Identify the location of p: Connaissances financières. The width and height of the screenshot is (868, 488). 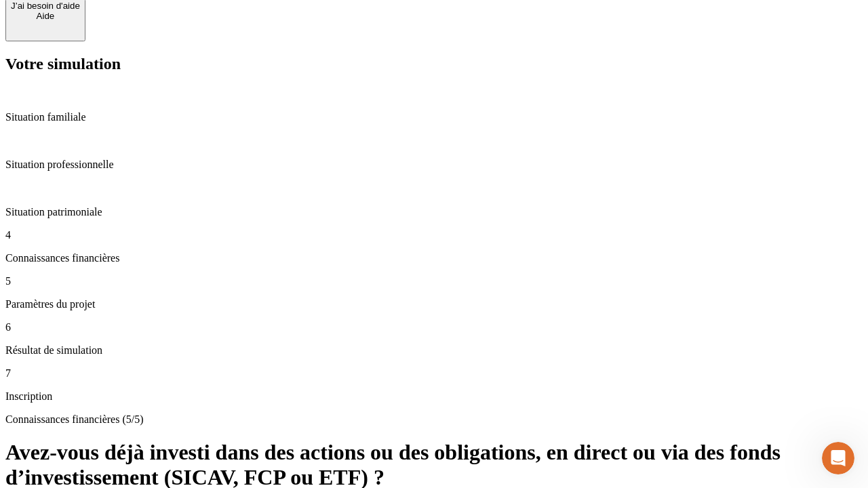
(434, 258).